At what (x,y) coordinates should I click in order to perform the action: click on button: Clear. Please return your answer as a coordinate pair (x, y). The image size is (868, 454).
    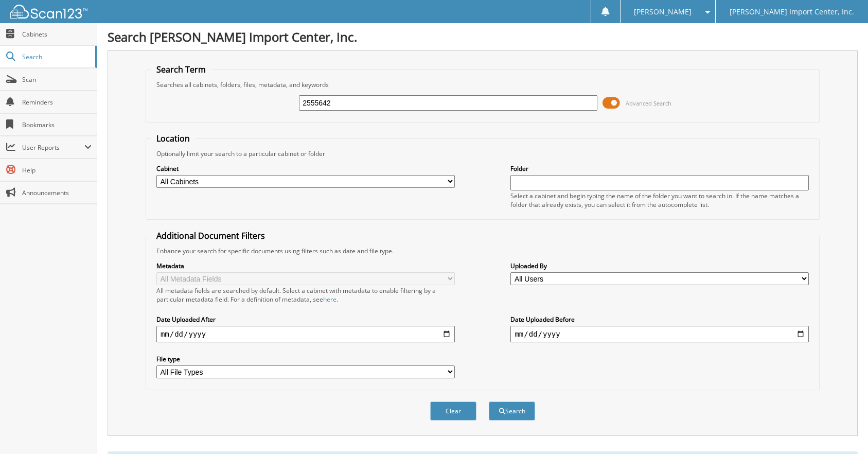
    Looking at the image, I should click on (454, 410).